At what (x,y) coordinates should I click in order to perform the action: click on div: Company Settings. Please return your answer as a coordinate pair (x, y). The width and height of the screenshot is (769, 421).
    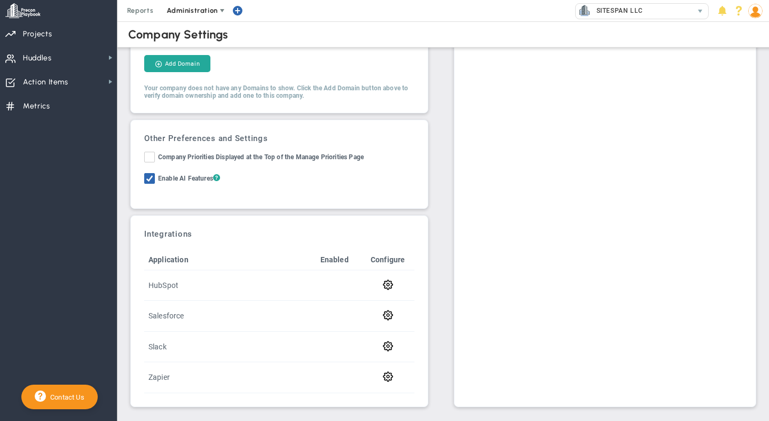
    Looking at the image, I should click on (178, 34).